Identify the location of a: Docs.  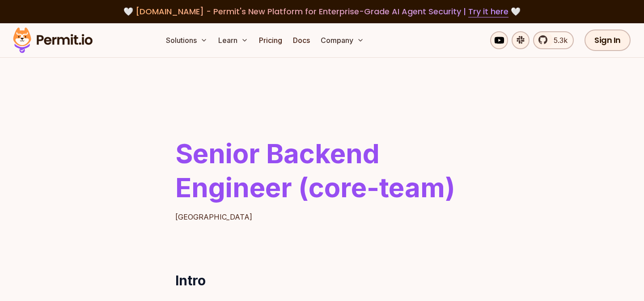
(302, 40).